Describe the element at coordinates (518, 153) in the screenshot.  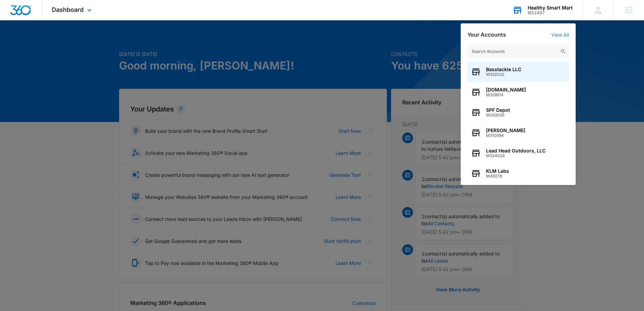
I see `button: Lead Head Outdoors, LLCM324026` at that location.